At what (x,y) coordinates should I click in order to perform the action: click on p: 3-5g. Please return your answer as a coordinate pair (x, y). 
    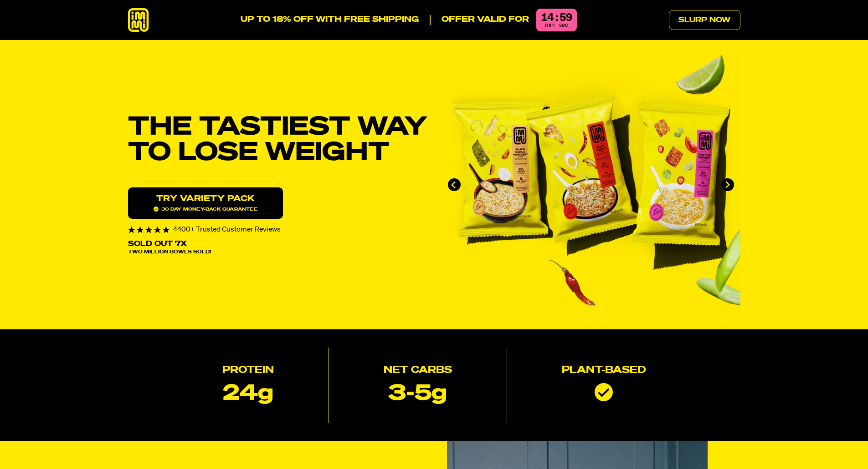
    Looking at the image, I should click on (417, 394).